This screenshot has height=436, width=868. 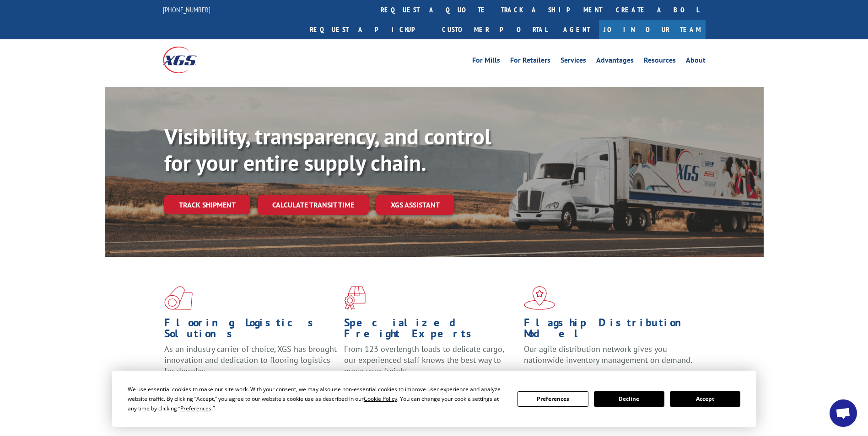 What do you see at coordinates (695, 62) in the screenshot?
I see `a: About` at bounding box center [695, 62].